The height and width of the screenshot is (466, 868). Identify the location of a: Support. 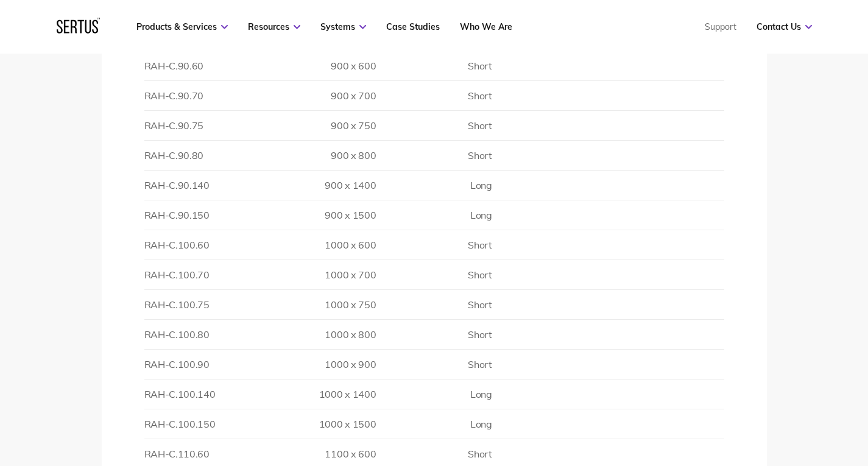
(721, 27).